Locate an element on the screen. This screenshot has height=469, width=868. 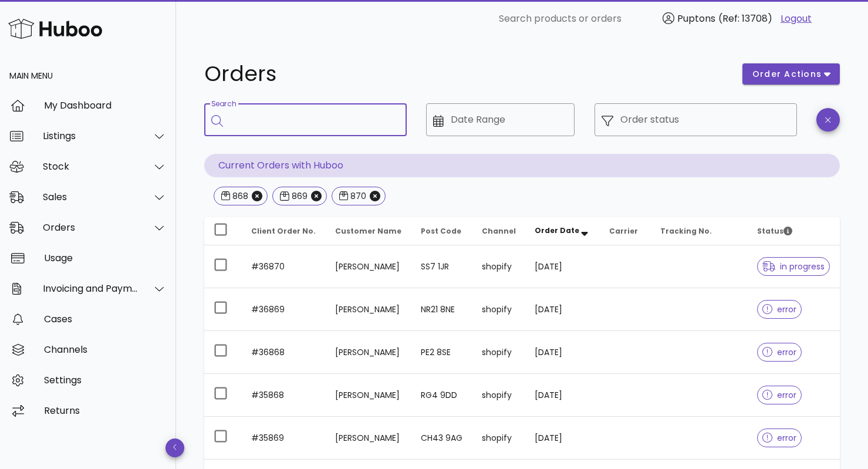
th: Customer Name is located at coordinates (368, 231).